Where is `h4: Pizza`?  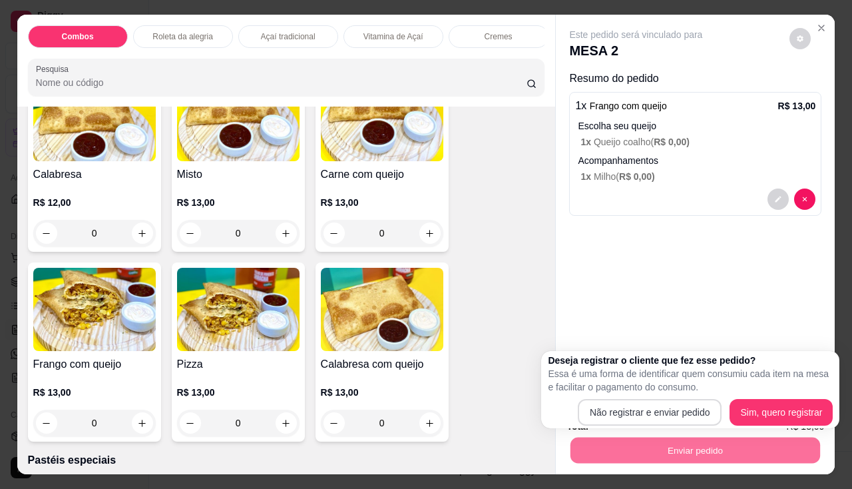
h4: Pizza is located at coordinates (238, 364).